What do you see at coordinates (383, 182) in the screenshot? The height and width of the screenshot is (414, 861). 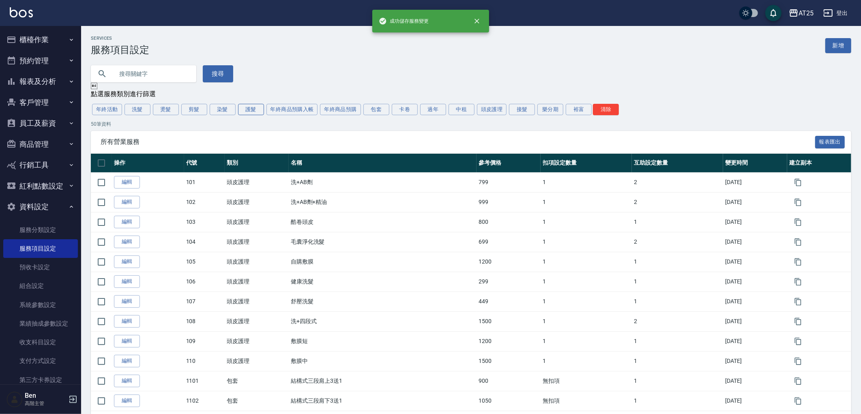 I see `td: 洗+AB劑` at bounding box center [383, 182].